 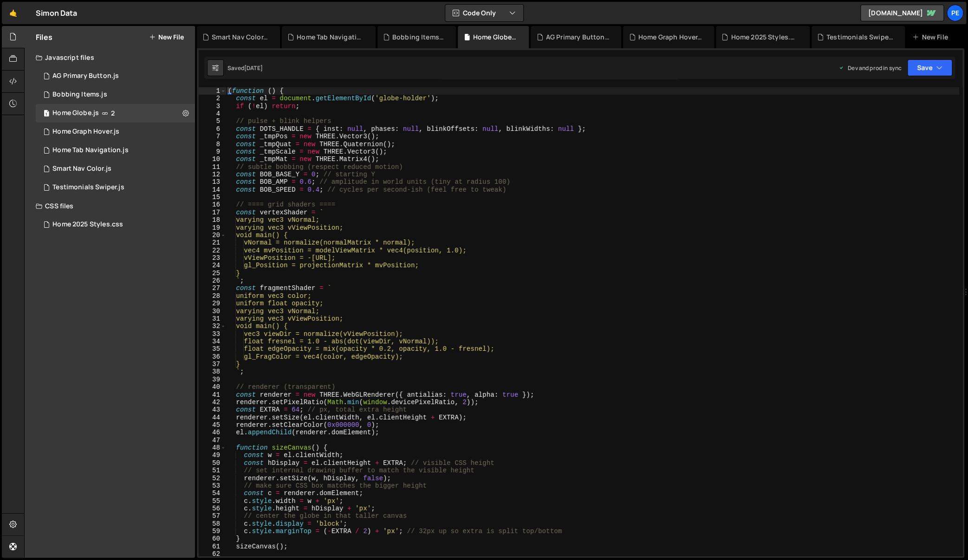 What do you see at coordinates (212, 296) in the screenshot?
I see `div: 28` at bounding box center [212, 296].